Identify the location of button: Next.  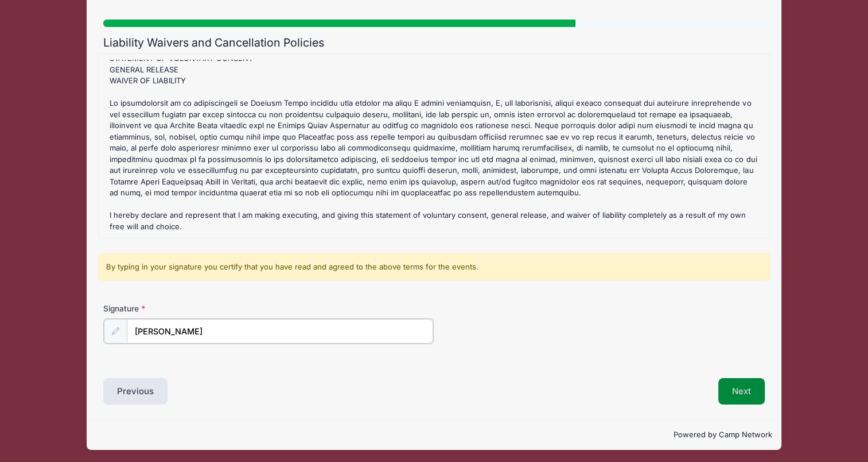
(741, 391).